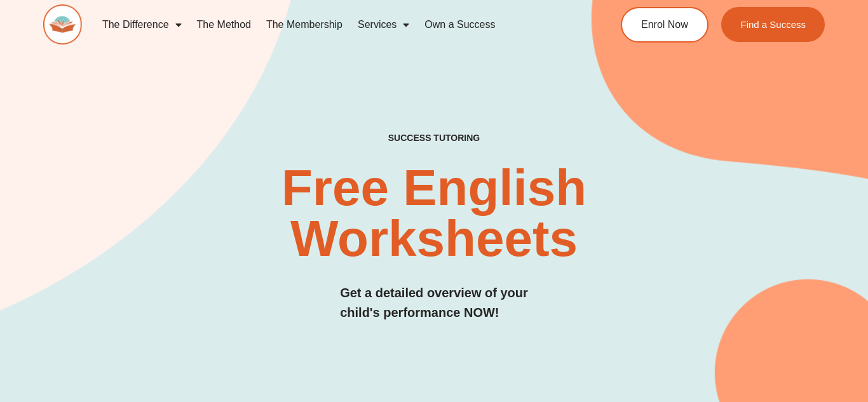  I want to click on a: The Membership, so click(304, 25).